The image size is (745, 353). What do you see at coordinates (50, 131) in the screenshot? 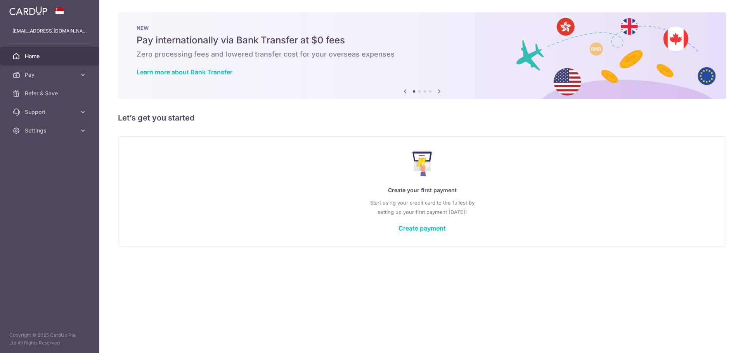
I see `span: Settings` at bounding box center [50, 131].